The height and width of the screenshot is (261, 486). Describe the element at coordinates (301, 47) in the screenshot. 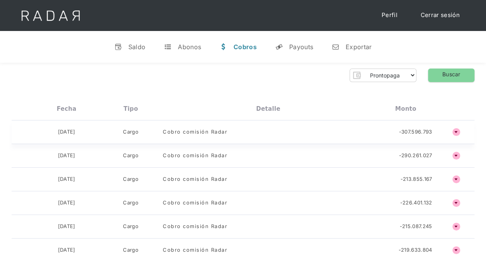

I see `div: Payouts` at that location.